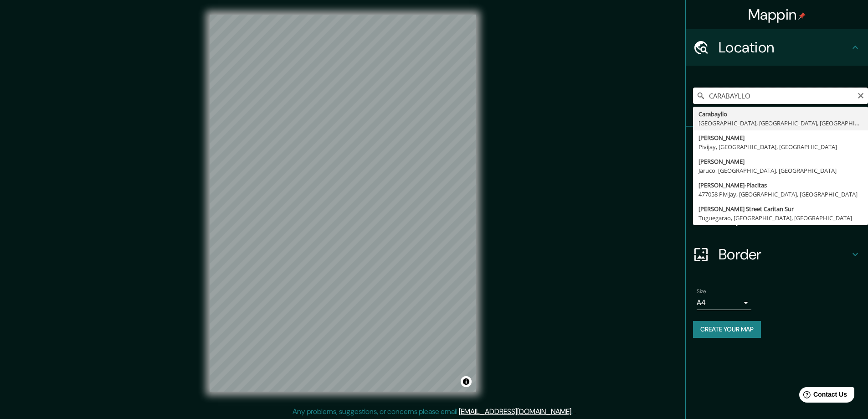 The width and height of the screenshot is (868, 419). What do you see at coordinates (777, 15) in the screenshot?
I see `h4: Mappin` at bounding box center [777, 15].